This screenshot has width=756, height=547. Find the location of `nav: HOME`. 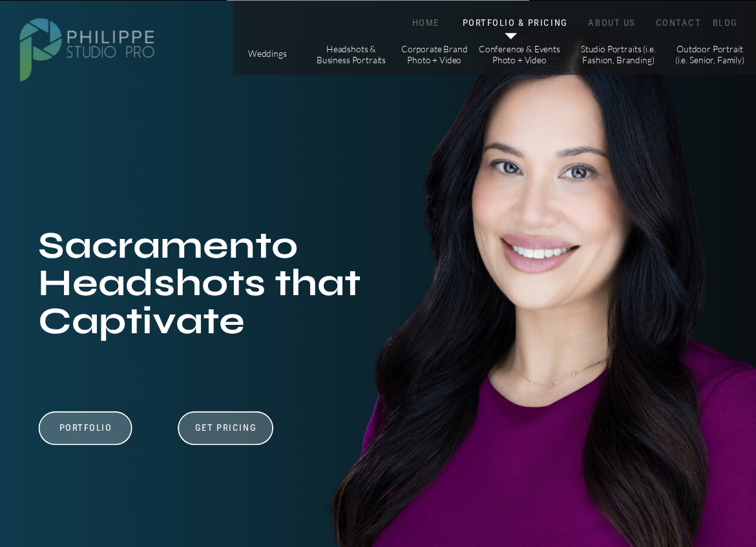

nav: HOME is located at coordinates (425, 22).